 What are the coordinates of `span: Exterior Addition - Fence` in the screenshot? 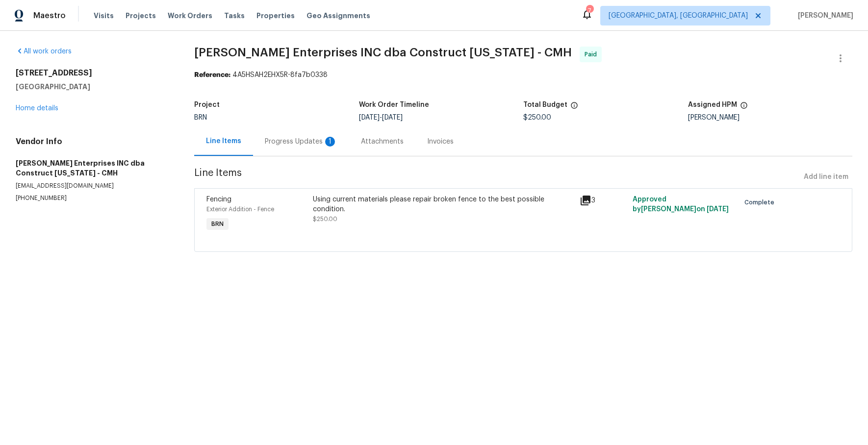 It's located at (240, 209).